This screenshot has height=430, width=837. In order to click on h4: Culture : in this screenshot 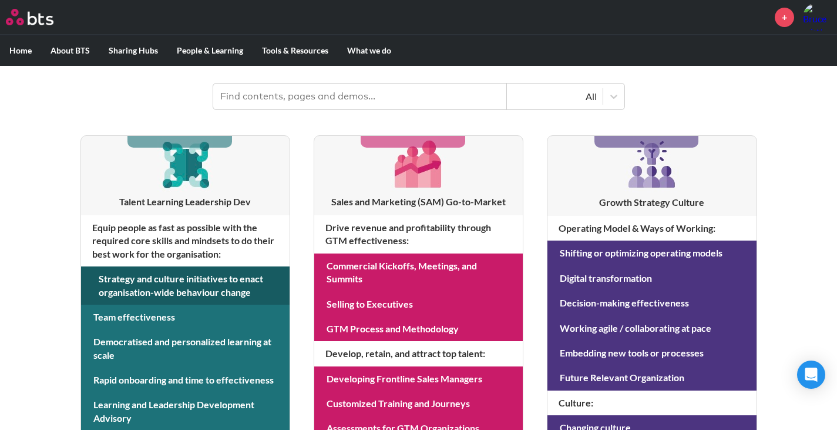, I will do `click(652, 402)`.